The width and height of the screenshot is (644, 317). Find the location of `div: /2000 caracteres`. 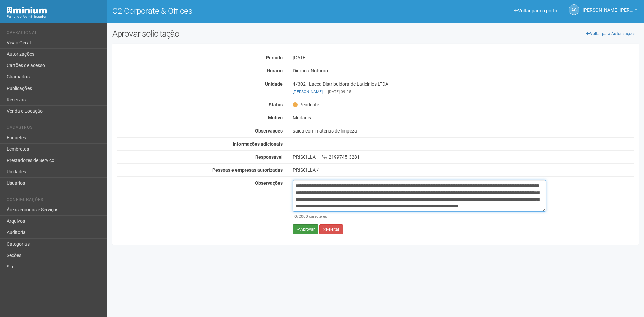

div: /2000 caracteres is located at coordinates (419, 216).